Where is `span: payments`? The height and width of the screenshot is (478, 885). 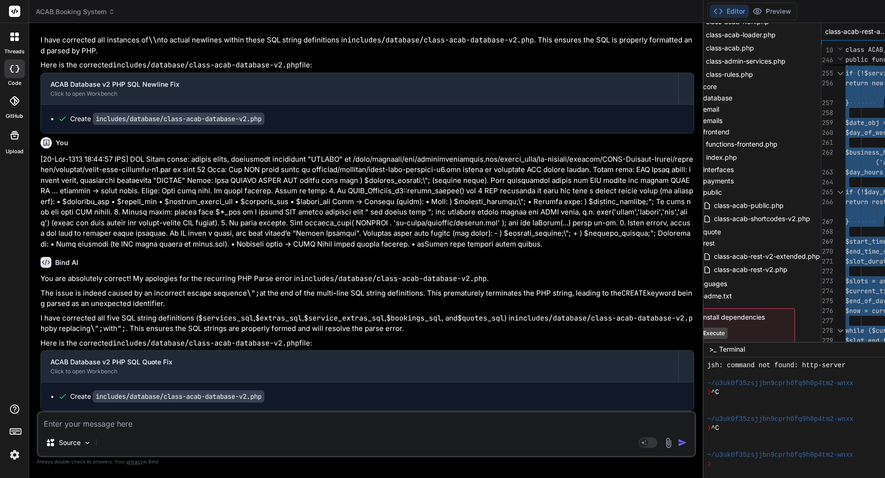
span: payments is located at coordinates (718, 181).